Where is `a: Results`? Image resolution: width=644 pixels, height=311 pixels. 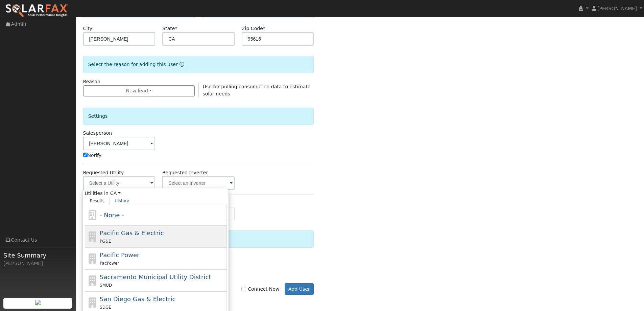 a: Results is located at coordinates (97, 201).